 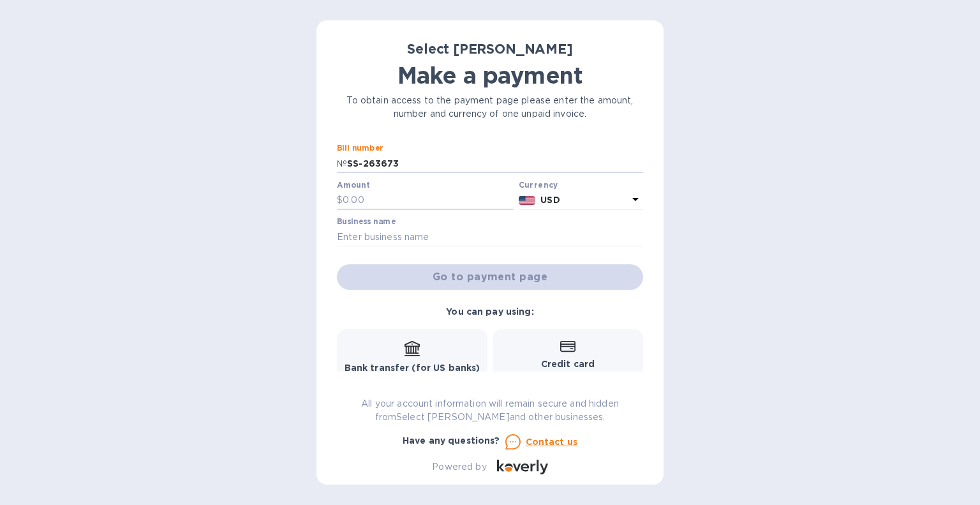 I want to click on b: USD, so click(x=550, y=200).